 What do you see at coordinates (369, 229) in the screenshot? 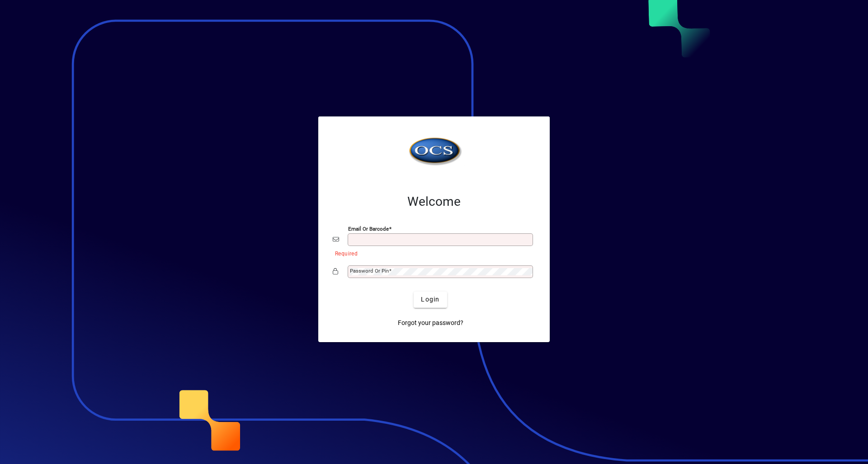
I see `mat-label: Email or Barcode` at bounding box center [369, 229].